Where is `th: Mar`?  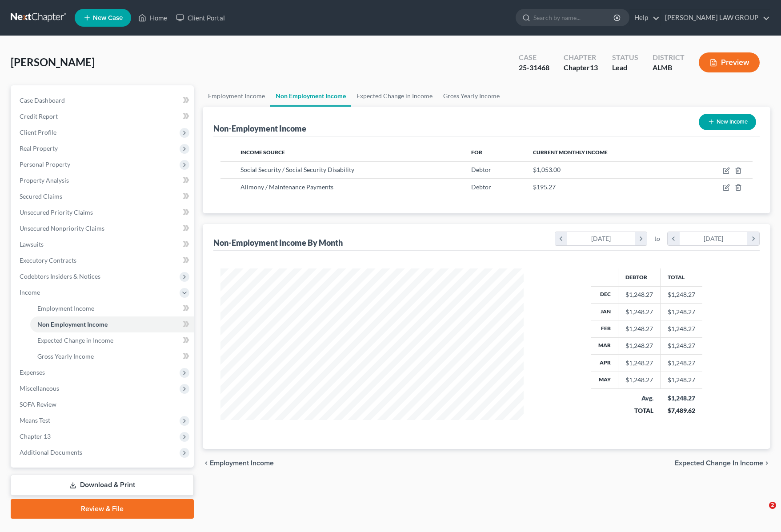
th: Mar is located at coordinates (605, 346).